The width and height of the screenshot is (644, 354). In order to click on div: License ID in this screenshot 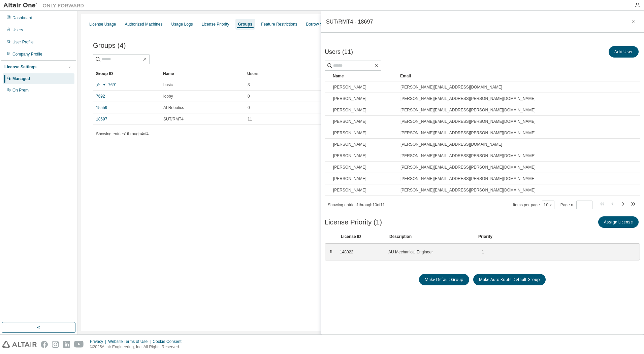, I will do `click(361, 237)`.